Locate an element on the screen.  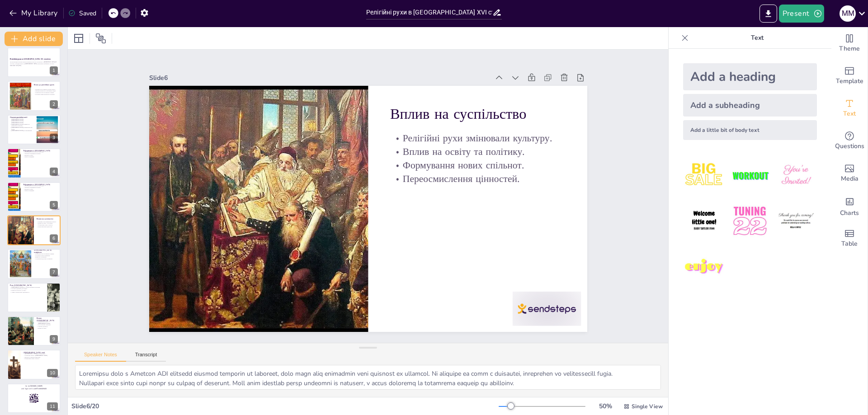
p: Конфлікти між релігійними течіями. is located at coordinates (46, 93).